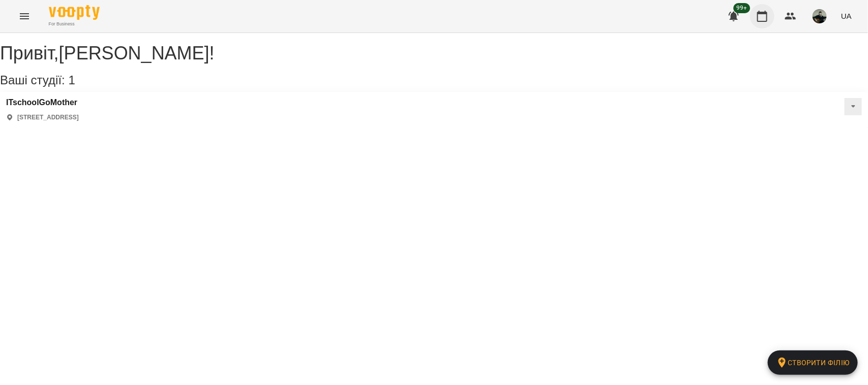  I want to click on h3: ITschoolGoMother, so click(42, 103).